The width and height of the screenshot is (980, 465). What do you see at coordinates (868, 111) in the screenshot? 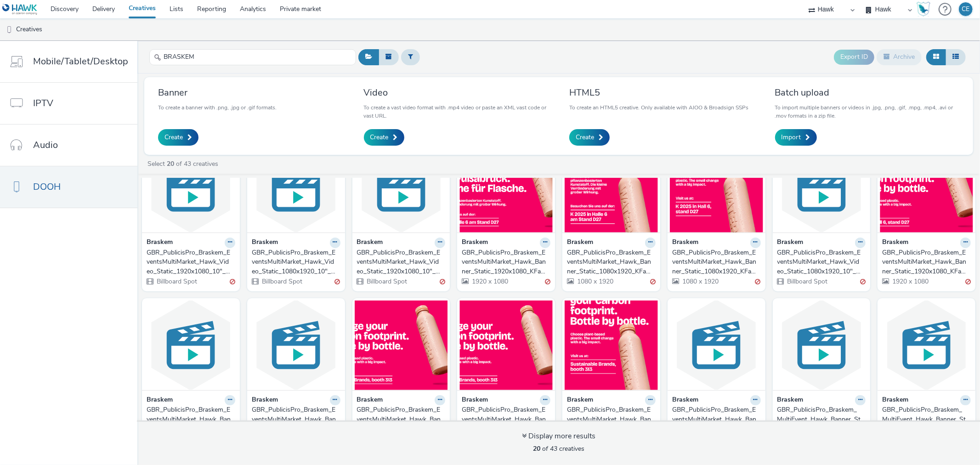
I see `p: To import multiple banners or videos in .jpg, .png, .gif, .mpg, .mp4, .avi or .mov formats in a z...` at bounding box center [868, 111].